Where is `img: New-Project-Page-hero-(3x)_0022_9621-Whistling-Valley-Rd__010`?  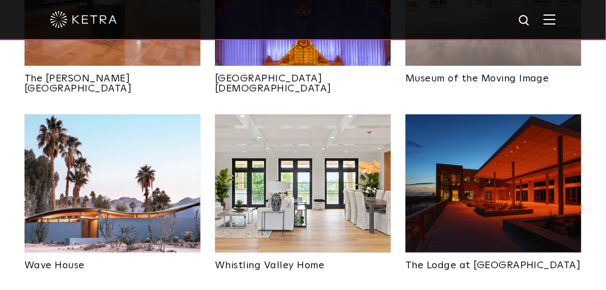 img: New-Project-Page-hero-(3x)_0022_9621-Whistling-Valley-Rd__010 is located at coordinates (303, 183).